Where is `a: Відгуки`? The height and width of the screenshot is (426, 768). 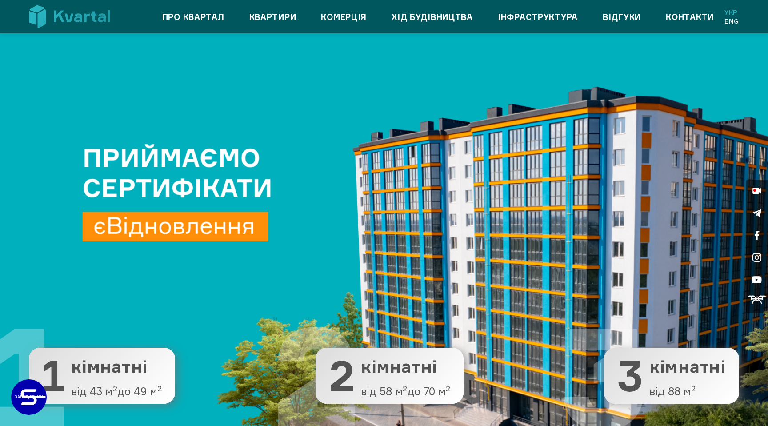 a: Відгуки is located at coordinates (622, 17).